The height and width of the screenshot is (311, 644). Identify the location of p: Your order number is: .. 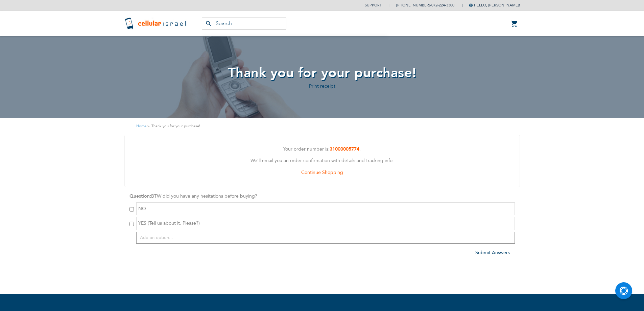
(322, 149).